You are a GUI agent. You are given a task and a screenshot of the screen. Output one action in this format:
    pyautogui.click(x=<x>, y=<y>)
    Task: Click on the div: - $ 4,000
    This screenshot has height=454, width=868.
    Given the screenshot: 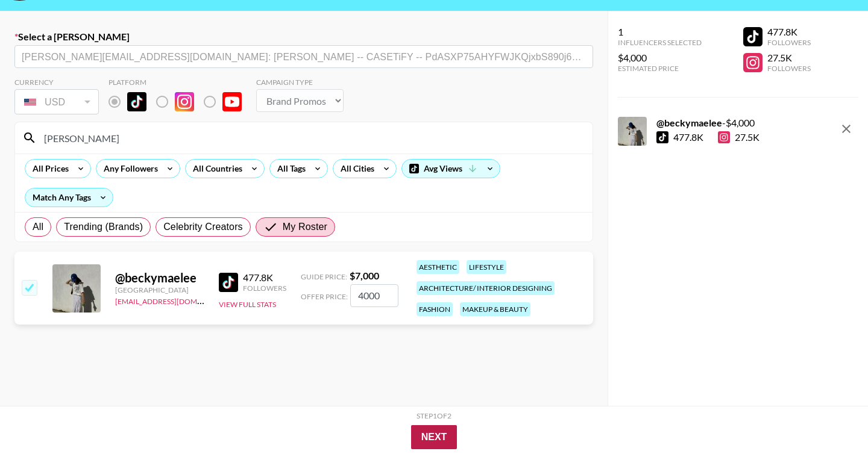 What is the action you would take?
    pyautogui.click(x=707, y=123)
    